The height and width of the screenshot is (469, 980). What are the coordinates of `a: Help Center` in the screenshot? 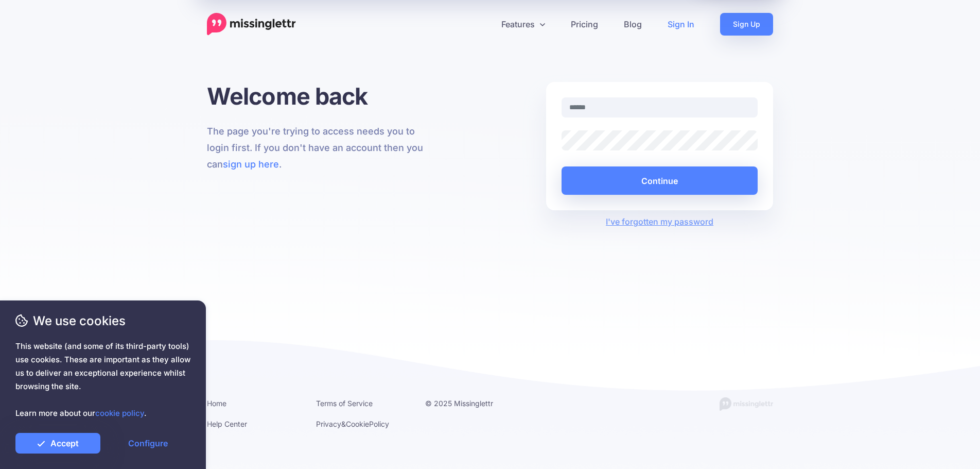 It's located at (227, 424).